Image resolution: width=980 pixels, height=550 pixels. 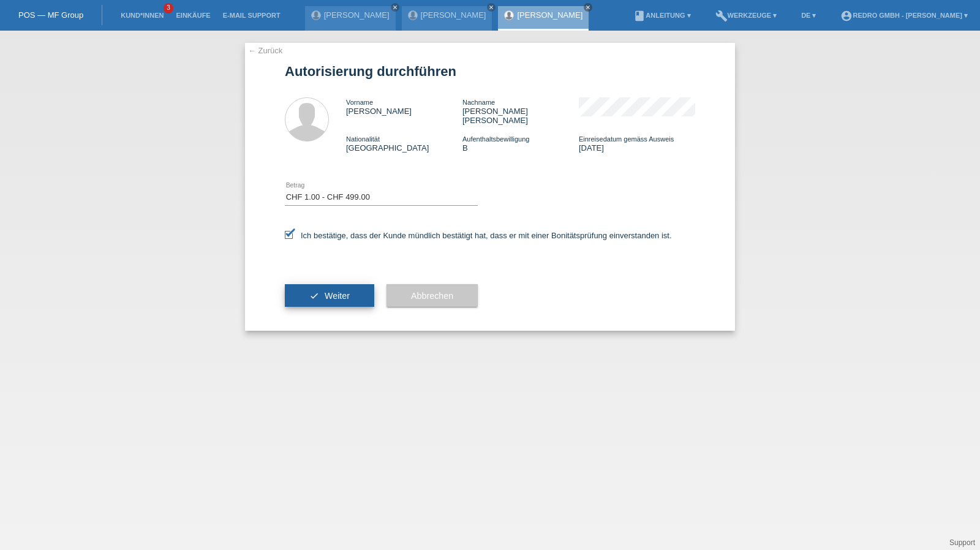 I want to click on i: account_circle, so click(x=847, y=16).